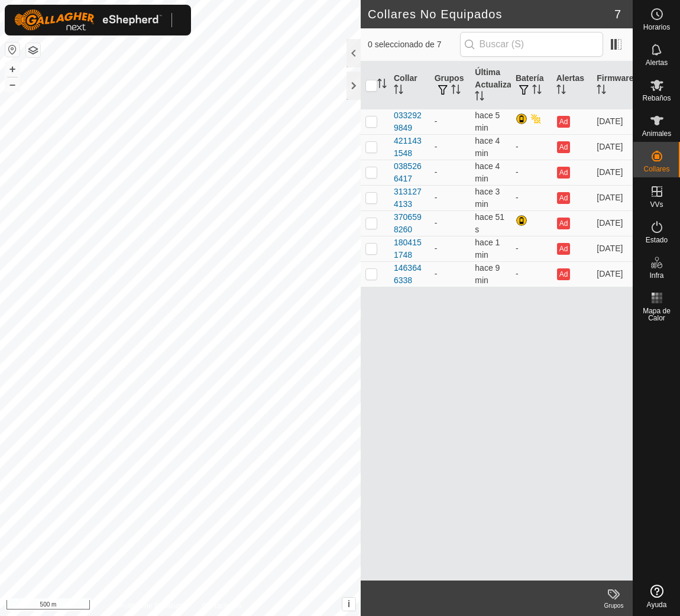  I want to click on button: i, so click(349, 604).